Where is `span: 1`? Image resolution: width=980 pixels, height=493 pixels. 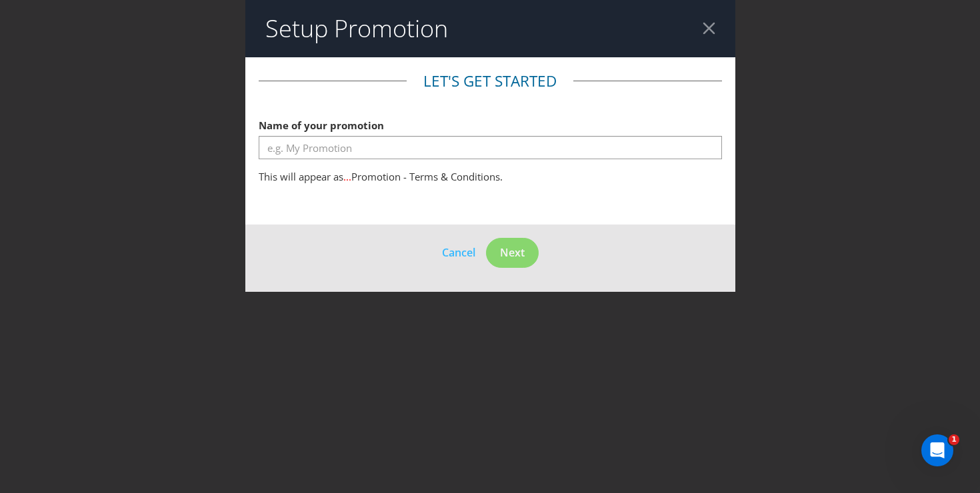 span: 1 is located at coordinates (954, 440).